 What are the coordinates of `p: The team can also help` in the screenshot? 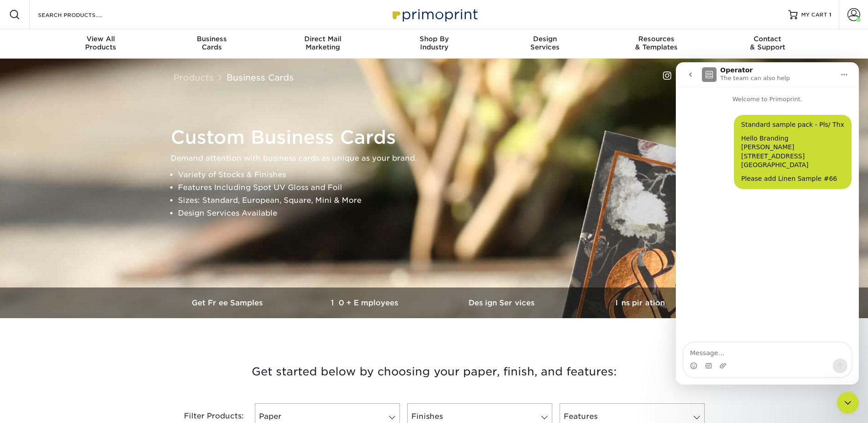 It's located at (80, 16).